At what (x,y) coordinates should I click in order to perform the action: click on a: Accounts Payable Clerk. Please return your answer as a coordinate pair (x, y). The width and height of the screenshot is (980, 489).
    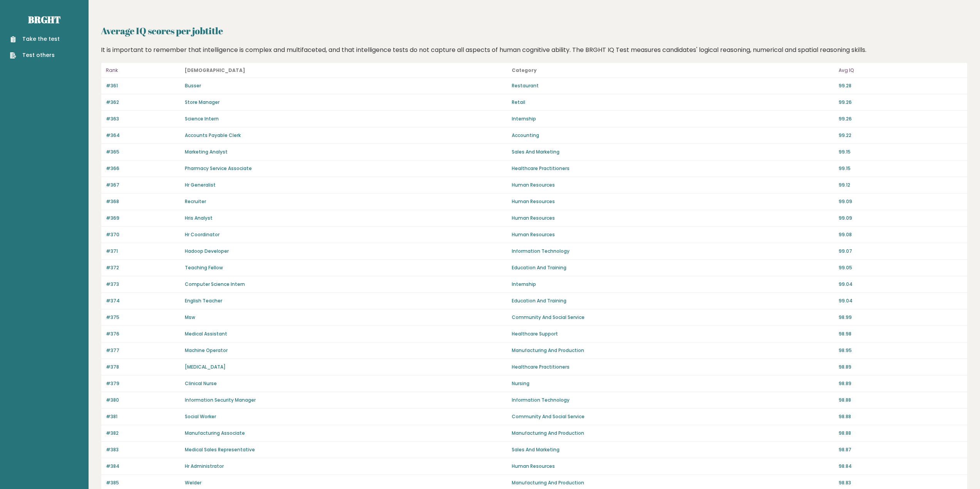
    Looking at the image, I should click on (212, 135).